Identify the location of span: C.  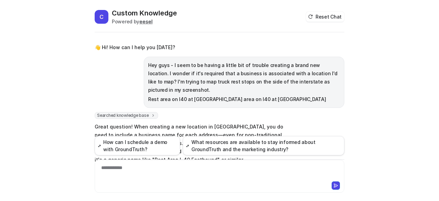
(102, 17).